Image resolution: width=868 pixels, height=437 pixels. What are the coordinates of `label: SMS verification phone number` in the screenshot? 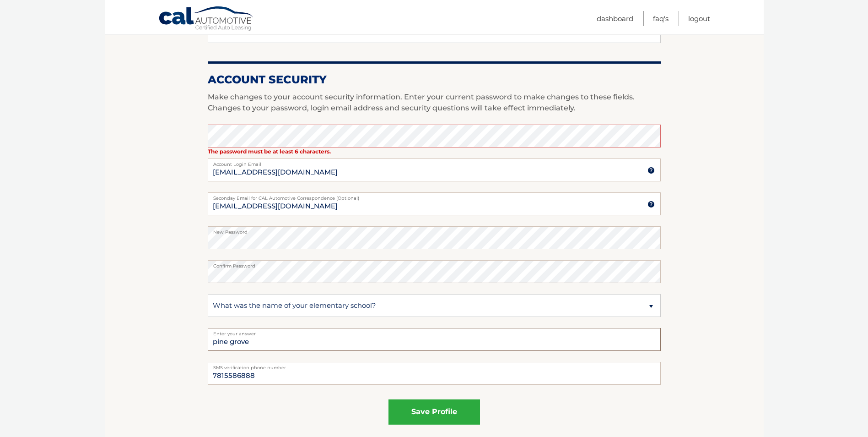 It's located at (434, 365).